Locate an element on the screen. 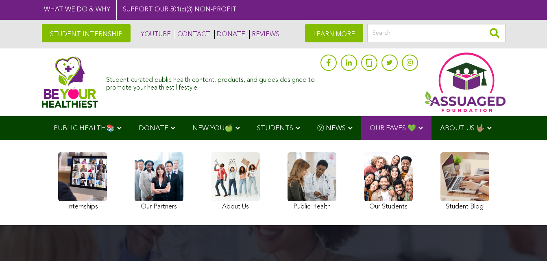  a: YOUTUBE is located at coordinates (154, 34).